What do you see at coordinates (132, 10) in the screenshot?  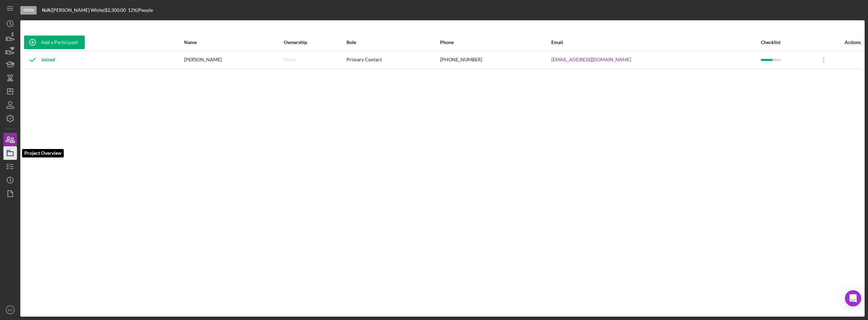 I see `div: 12 %` at bounding box center [132, 10].